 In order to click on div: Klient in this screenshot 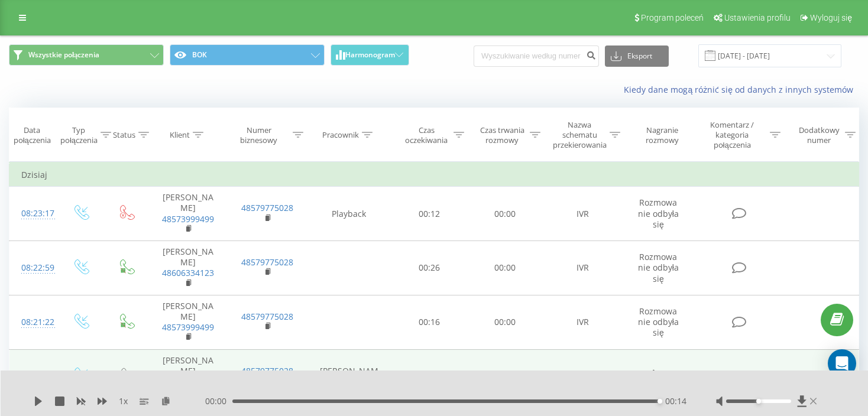, I will do `click(180, 134)`.